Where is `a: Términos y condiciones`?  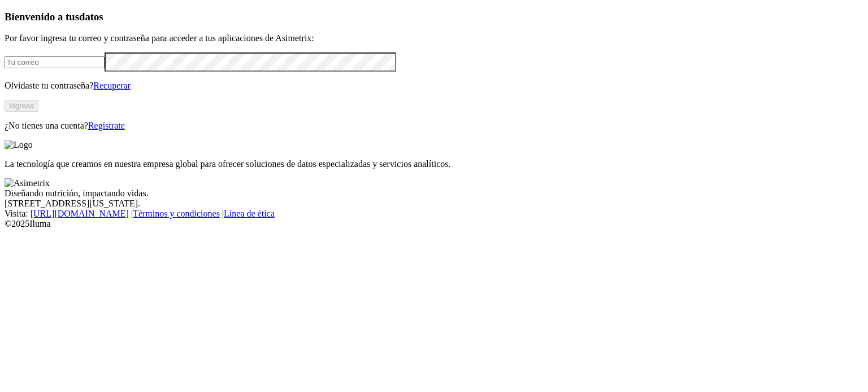 a: Términos y condiciones is located at coordinates (176, 213).